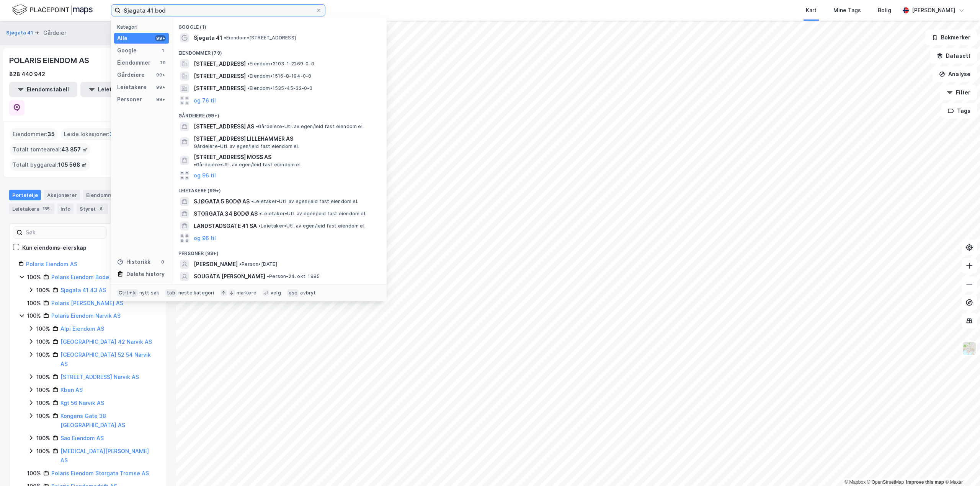 This screenshot has height=486, width=980. I want to click on span: Eiendom • 3103-1-2269-0-0, so click(281, 64).